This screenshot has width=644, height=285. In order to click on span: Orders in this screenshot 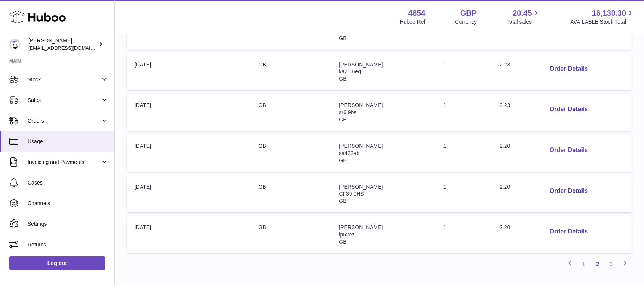, I will do `click(64, 120)`.